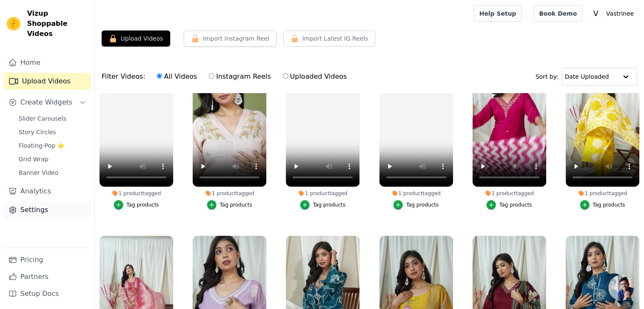 The height and width of the screenshot is (309, 644). I want to click on button: Import Latest IG Reels, so click(330, 38).